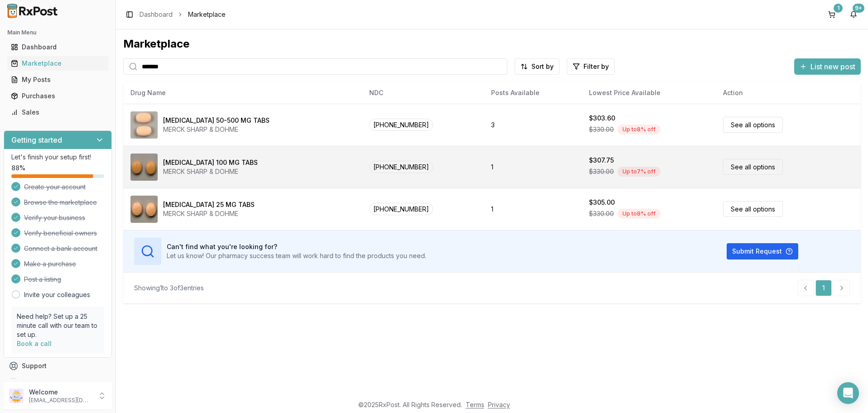 The image size is (868, 413). I want to click on a: Privacy, so click(499, 404).